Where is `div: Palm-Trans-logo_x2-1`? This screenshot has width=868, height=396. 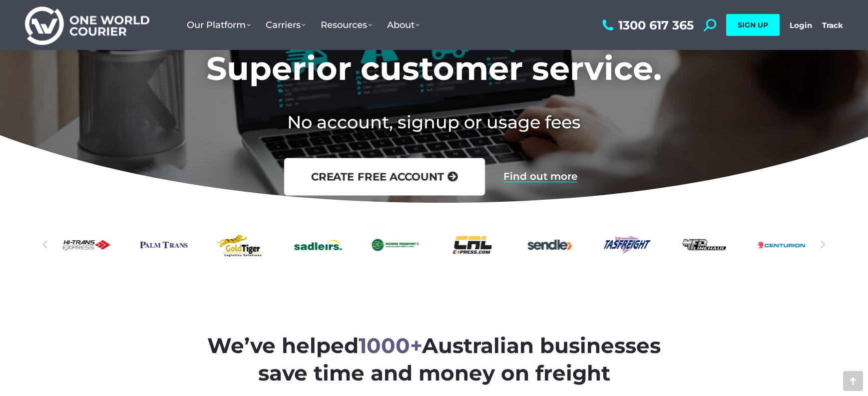 div: Palm-Trans-logo_x2-1 is located at coordinates (164, 244).